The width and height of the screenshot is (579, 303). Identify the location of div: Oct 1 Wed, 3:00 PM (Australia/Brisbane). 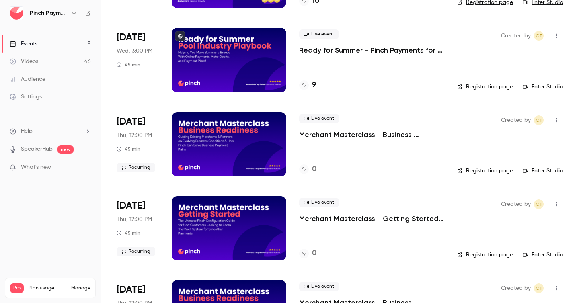
(138, 60).